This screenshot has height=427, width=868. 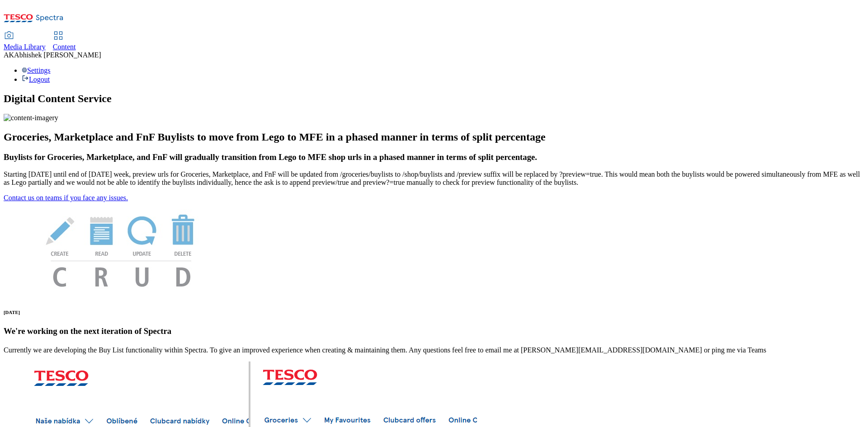 I want to click on span: AK, so click(x=9, y=54).